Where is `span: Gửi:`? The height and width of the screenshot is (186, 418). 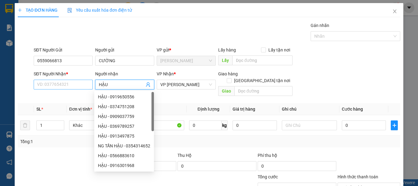 span: Gửi: is located at coordinates (10, 8).